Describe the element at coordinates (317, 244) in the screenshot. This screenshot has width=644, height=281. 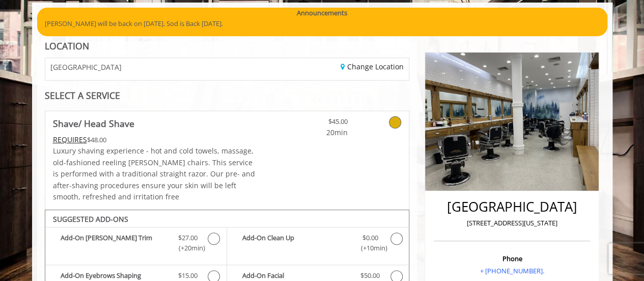
I see `label: Add-On Clean Up` at that location.